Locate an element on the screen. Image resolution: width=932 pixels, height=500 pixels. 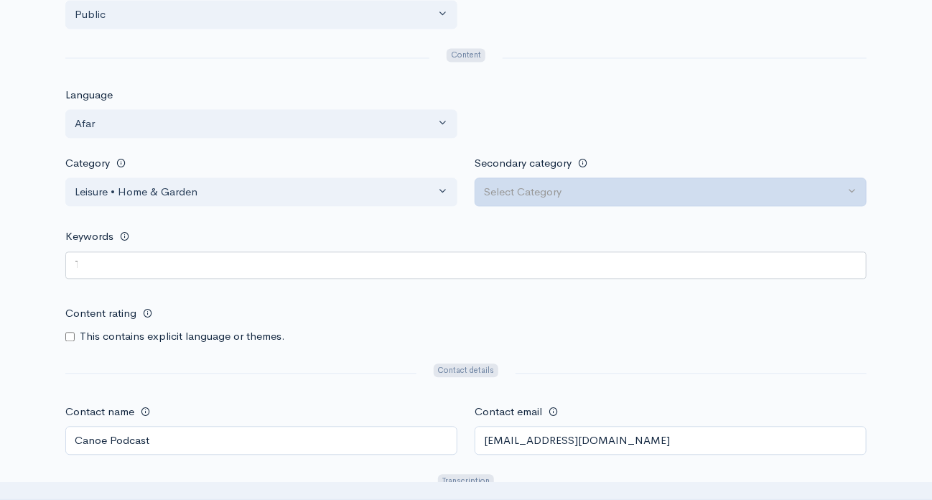
label: Secondary category is located at coordinates (523, 163).